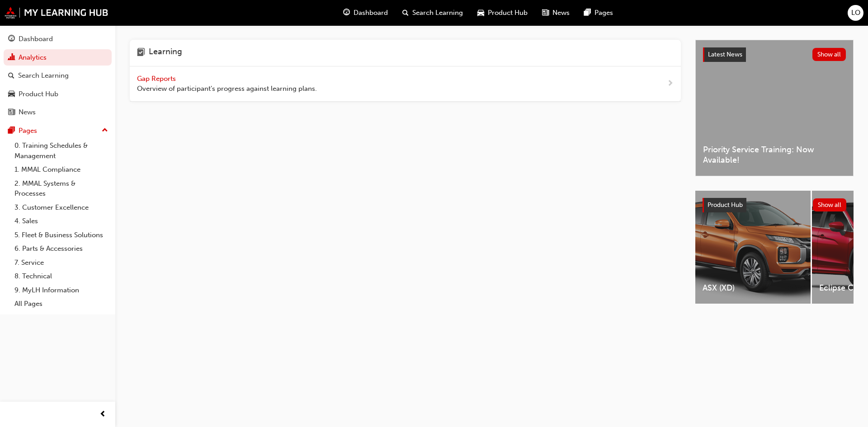 The image size is (868, 427). I want to click on span: ASX (XD), so click(753, 287).